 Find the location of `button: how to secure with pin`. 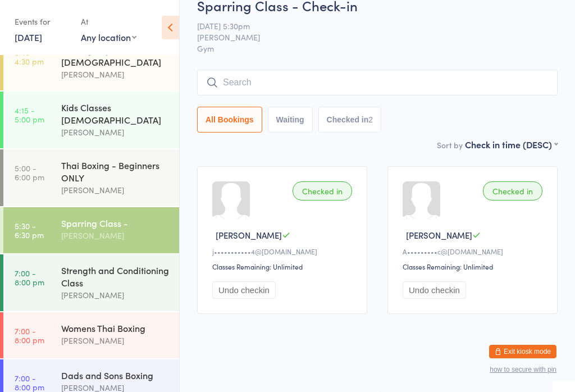

button: how to secure with pin is located at coordinates (522, 369).